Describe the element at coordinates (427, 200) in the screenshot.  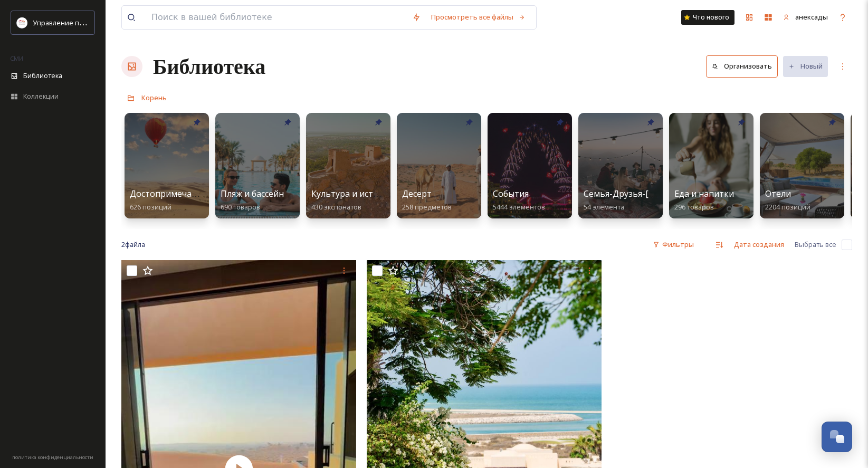
I see `a: Десерт258 предметов` at that location.